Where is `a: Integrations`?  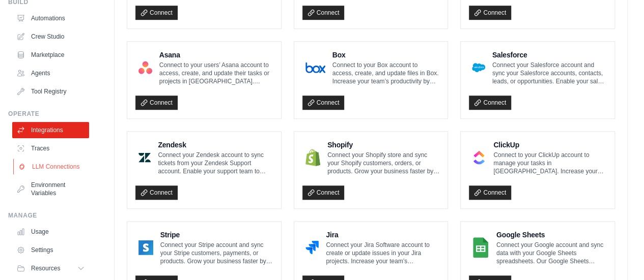 a: Integrations is located at coordinates (50, 130).